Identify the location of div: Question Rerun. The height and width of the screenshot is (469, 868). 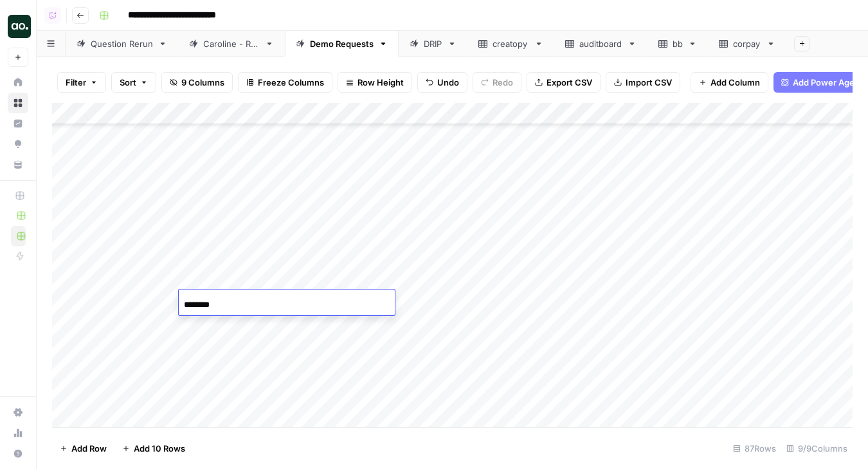
(122, 44).